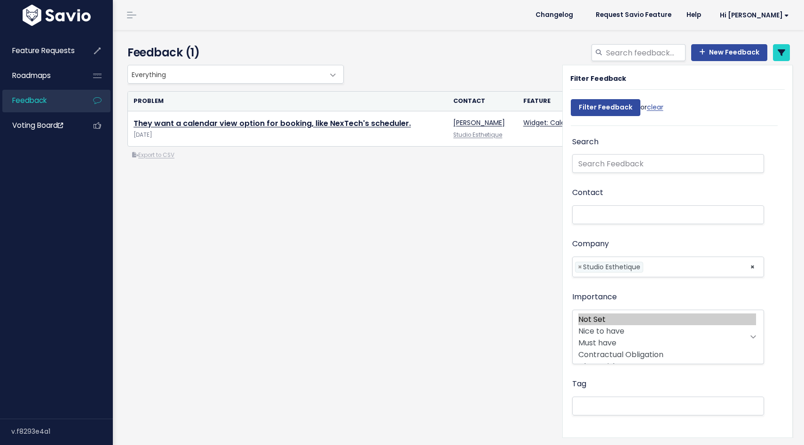 This screenshot has height=445, width=804. What do you see at coordinates (634, 15) in the screenshot?
I see `a: Request Savio Feature` at bounding box center [634, 15].